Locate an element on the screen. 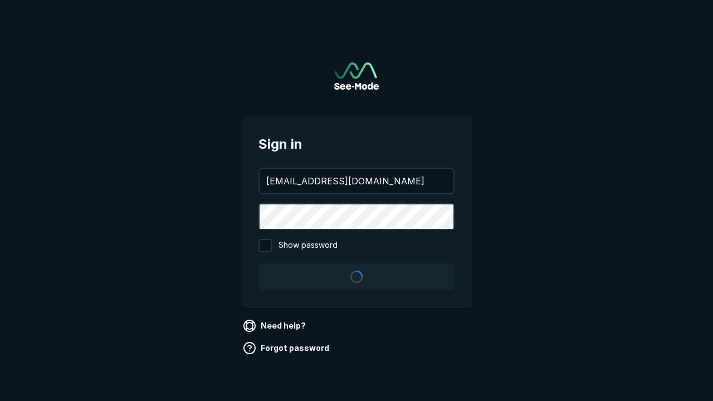  input: your@email.com is located at coordinates (357, 181).